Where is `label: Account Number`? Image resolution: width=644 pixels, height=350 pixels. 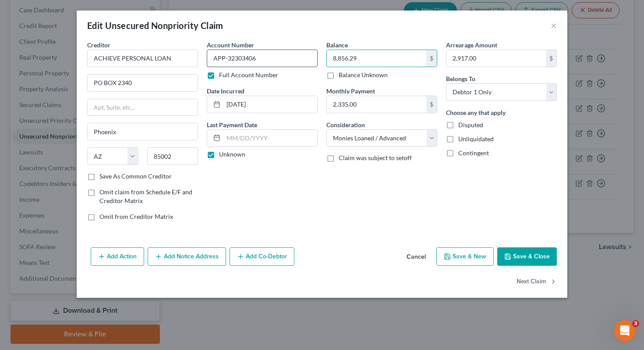 label: Account Number is located at coordinates (230, 45).